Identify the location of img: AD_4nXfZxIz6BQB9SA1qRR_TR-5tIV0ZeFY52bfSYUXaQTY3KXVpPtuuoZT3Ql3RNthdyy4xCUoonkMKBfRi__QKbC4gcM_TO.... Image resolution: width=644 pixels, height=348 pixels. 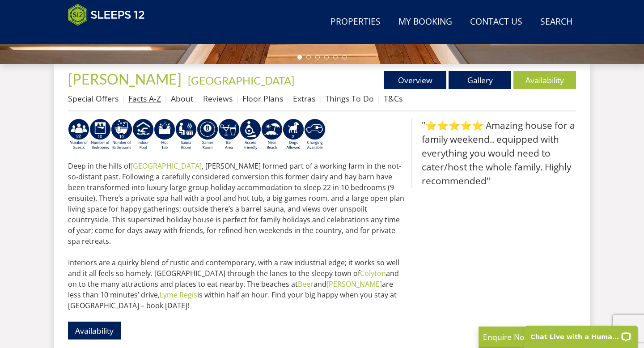
(100, 135).